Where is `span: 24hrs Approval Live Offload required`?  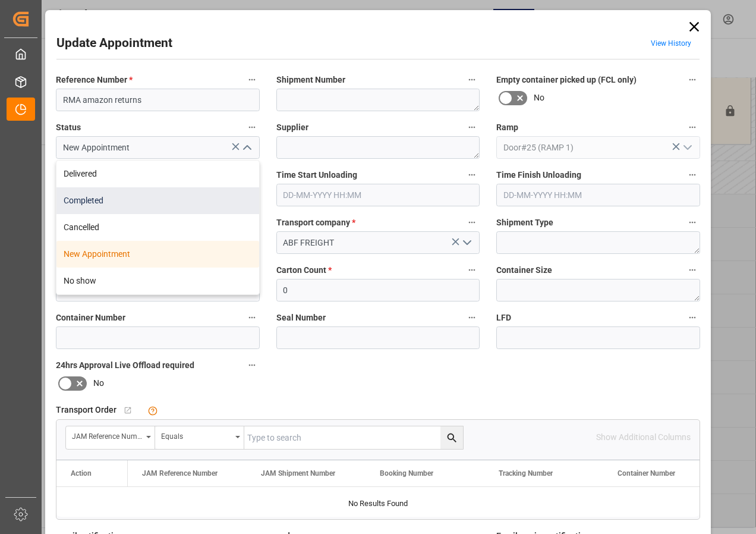 span: 24hrs Approval Live Offload required is located at coordinates (125, 365).